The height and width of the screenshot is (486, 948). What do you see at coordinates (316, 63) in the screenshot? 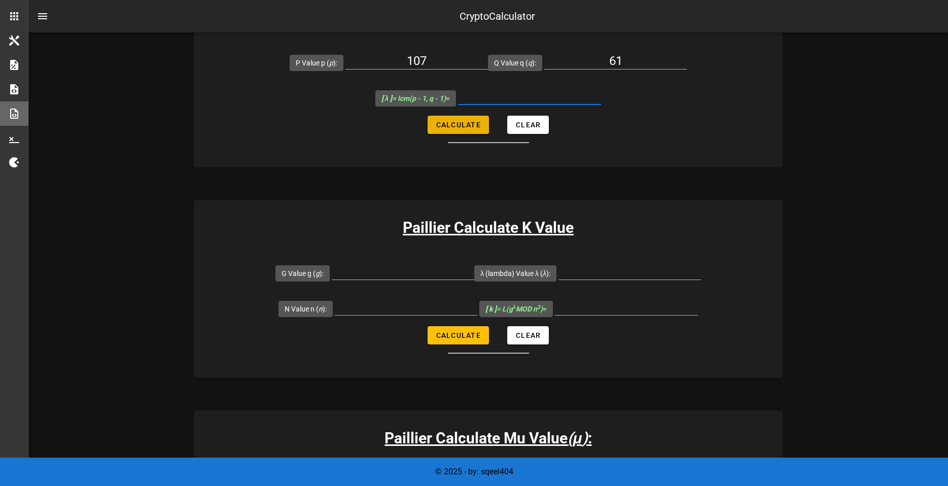
I see `label: P Value p ( ):` at bounding box center [316, 63].